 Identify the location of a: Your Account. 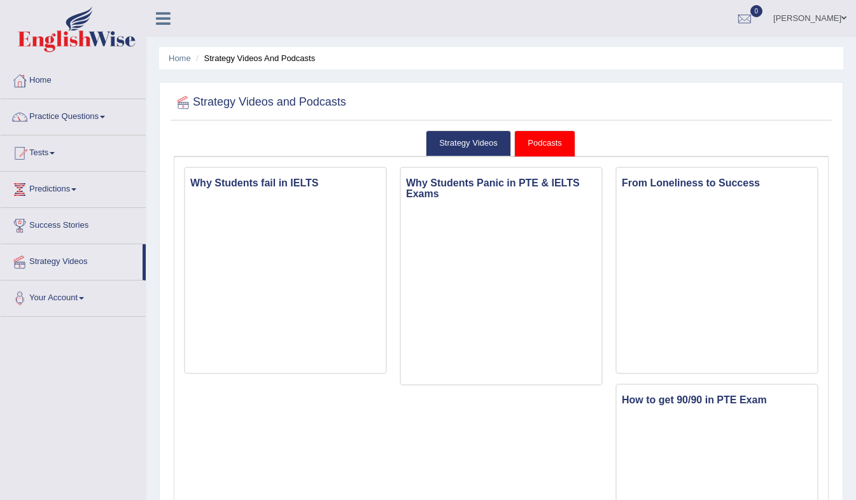
(73, 297).